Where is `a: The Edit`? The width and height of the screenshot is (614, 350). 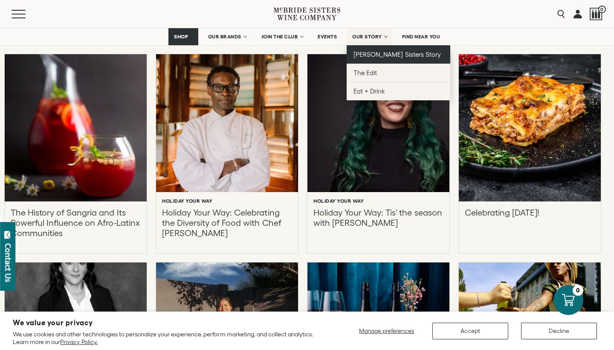
a: The Edit is located at coordinates (398, 73).